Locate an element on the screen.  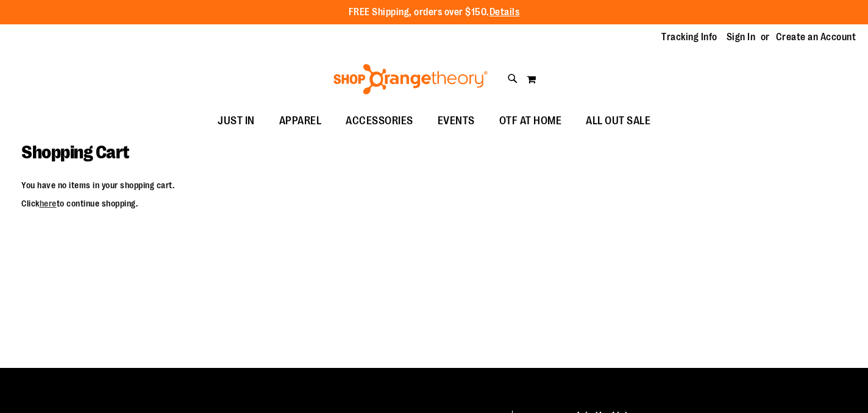
span: ALL OUT SALE is located at coordinates (618, 121).